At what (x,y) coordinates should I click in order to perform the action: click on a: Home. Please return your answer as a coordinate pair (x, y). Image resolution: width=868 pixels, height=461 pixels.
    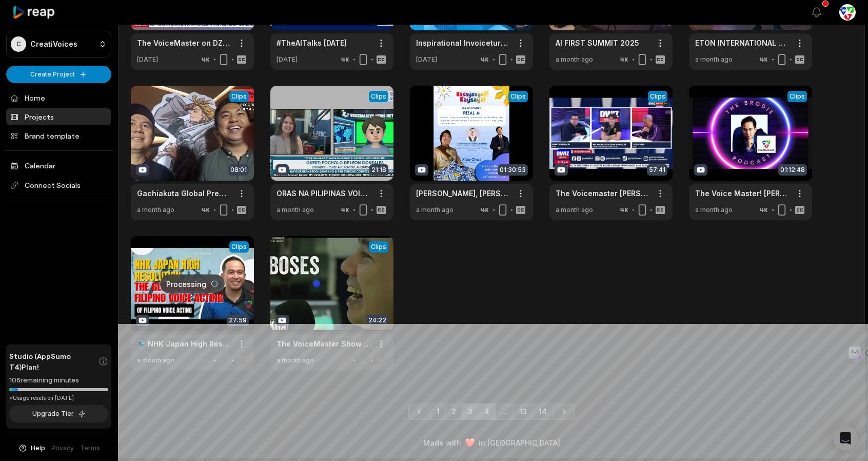
    Looking at the image, I should click on (58, 97).